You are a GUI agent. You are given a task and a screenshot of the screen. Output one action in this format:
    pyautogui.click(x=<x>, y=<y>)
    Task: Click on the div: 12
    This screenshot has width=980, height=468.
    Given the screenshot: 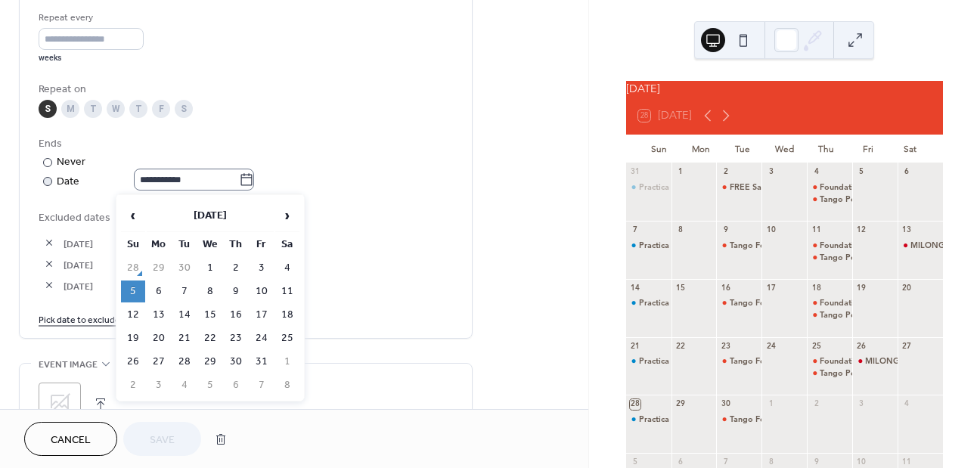 What is the action you would take?
    pyautogui.click(x=862, y=230)
    